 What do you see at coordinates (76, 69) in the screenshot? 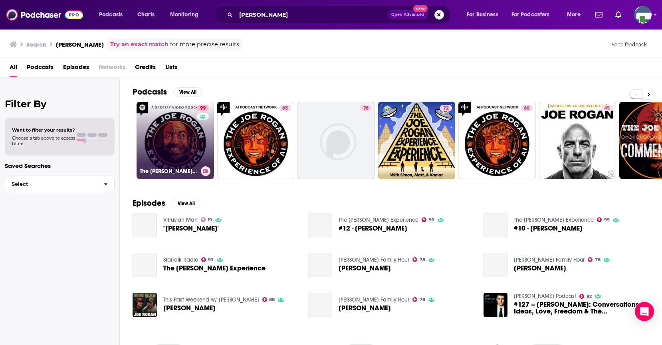
I see `span: Episodes` at bounding box center [76, 69].